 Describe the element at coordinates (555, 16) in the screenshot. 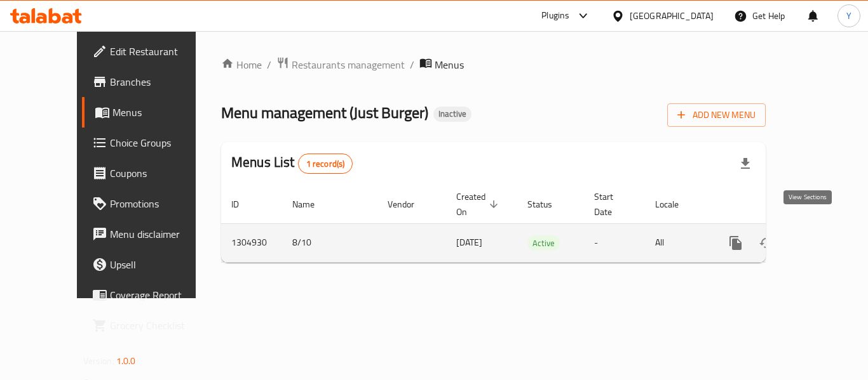

I see `div: Plugins` at that location.